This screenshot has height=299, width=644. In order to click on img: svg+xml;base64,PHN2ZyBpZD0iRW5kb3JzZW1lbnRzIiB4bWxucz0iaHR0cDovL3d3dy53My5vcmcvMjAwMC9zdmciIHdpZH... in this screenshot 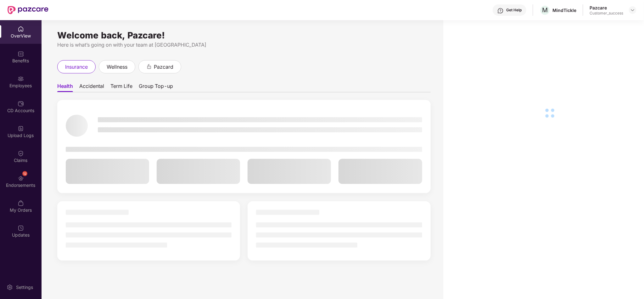, I will do `click(21, 178)`.